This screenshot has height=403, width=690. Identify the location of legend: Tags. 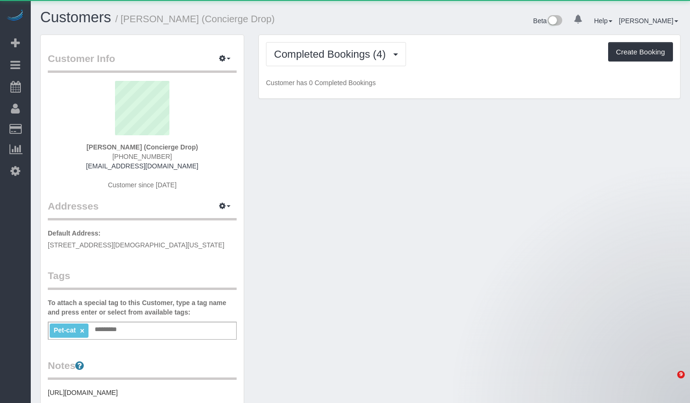
(142, 279).